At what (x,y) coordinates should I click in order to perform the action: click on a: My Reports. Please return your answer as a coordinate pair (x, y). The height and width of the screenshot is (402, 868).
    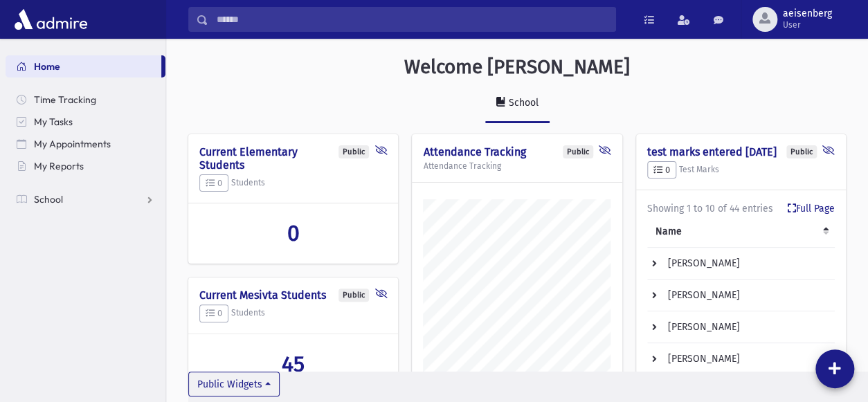
    Looking at the image, I should click on (85, 166).